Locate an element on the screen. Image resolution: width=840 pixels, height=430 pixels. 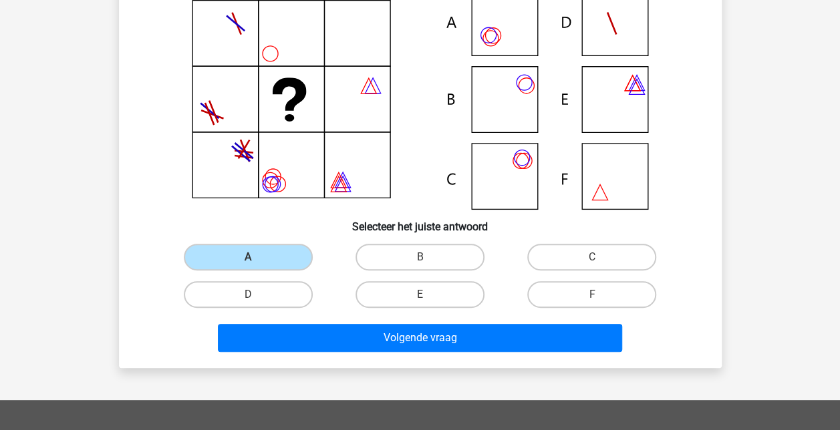
button: Volgende vraag is located at coordinates (420, 338).